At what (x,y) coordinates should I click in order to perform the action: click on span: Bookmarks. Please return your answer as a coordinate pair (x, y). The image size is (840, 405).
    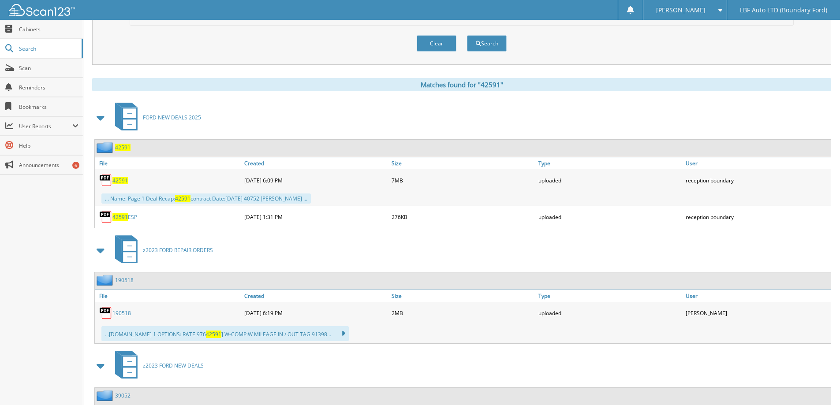
    Looking at the image, I should click on (49, 107).